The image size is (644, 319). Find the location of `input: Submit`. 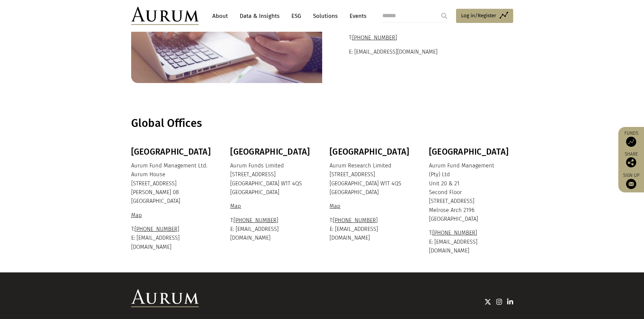

input: Submit is located at coordinates (444, 16).